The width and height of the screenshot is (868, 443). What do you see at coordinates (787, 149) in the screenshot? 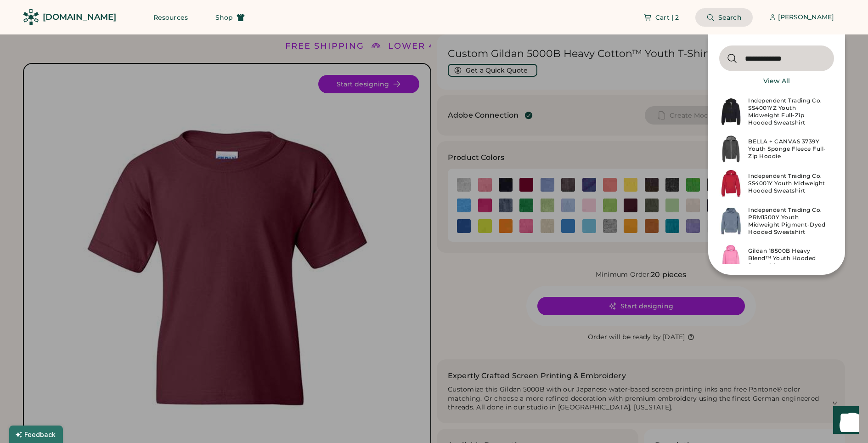
I see `div: BELLA + CANVAS 3739Y Youth Sponge Fleece Full-Zip Hoodie` at bounding box center [787, 149].